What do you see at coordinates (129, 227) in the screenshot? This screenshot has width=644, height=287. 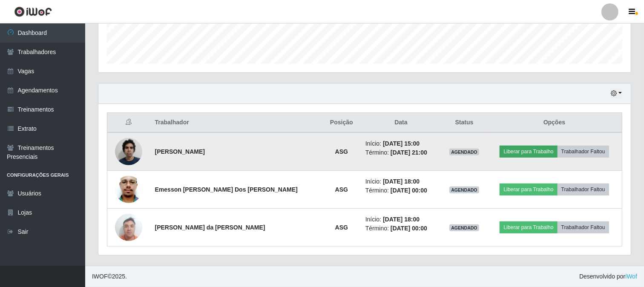 I see `img: 1678478757284.jpeg` at bounding box center [129, 227].